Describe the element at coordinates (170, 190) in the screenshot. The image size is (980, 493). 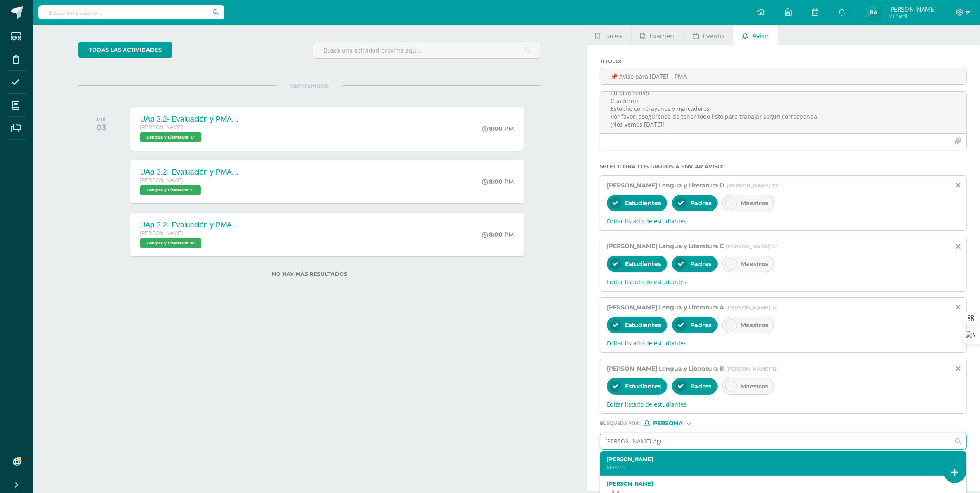
I see `span: Lengua y Literatura 'C'` at that location.